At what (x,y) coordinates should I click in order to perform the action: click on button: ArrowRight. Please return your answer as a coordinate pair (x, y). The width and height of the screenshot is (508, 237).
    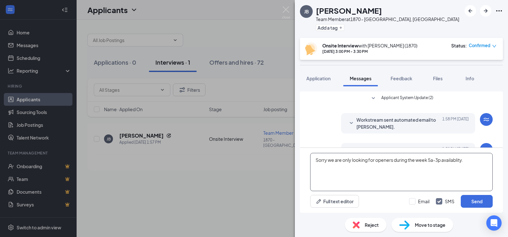
    Looking at the image, I should click on (485, 11).